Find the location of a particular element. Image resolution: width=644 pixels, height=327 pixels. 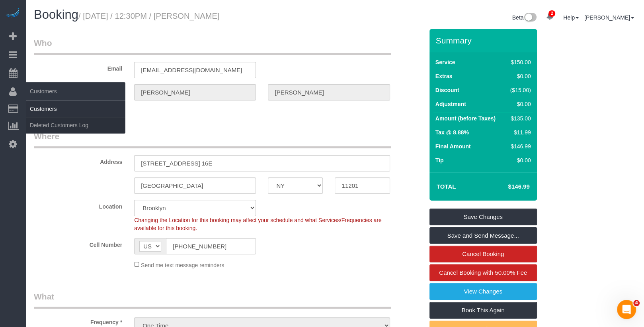

a: 2 is located at coordinates (550, 17).